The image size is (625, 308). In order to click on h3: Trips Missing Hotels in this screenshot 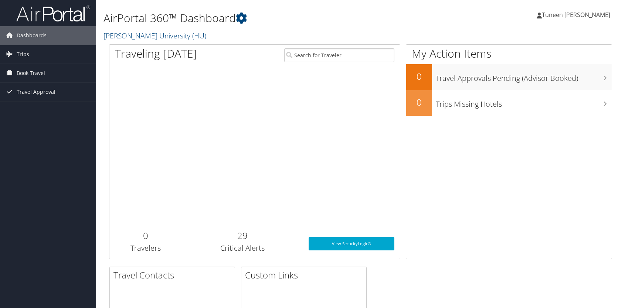, I will do `click(523, 102)`.